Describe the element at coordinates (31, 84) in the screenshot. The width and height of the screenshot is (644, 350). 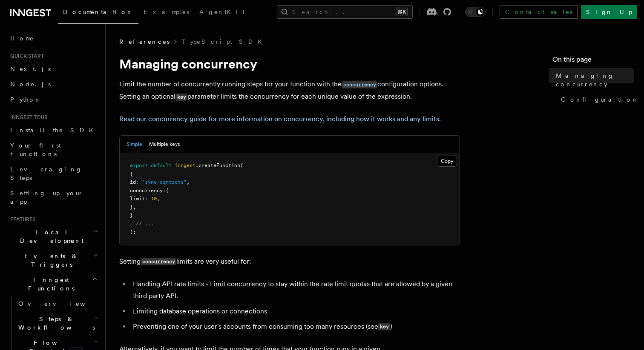
I see `span: Node.js` at that location.